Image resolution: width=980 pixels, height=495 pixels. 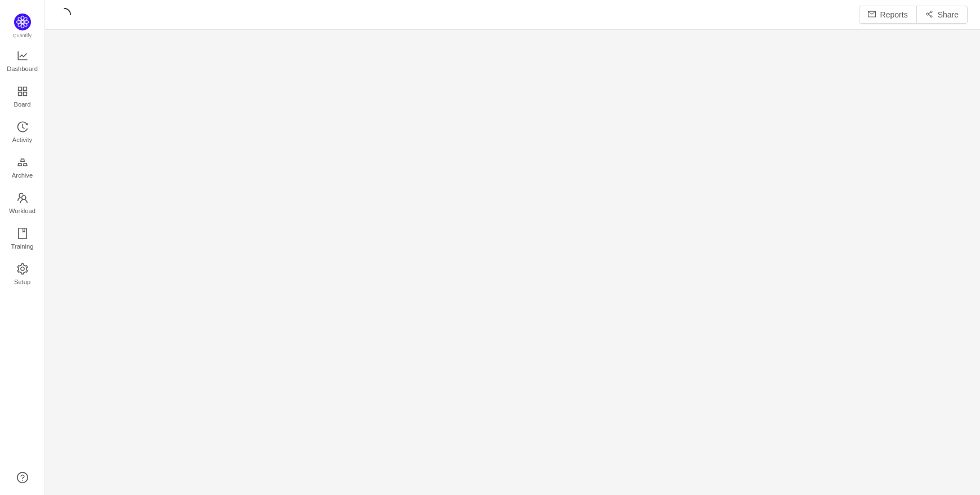 What do you see at coordinates (22, 175) in the screenshot?
I see `span: Archive` at bounding box center [22, 175].